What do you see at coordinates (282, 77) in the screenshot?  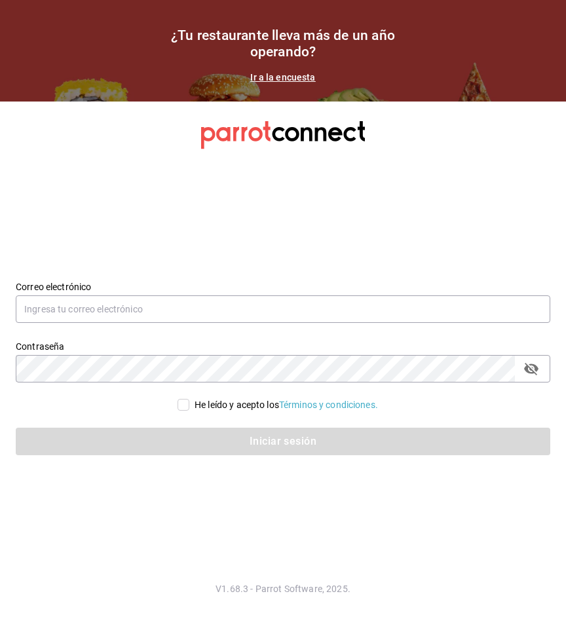 I see `a: Ir a la encuesta` at bounding box center [282, 77].